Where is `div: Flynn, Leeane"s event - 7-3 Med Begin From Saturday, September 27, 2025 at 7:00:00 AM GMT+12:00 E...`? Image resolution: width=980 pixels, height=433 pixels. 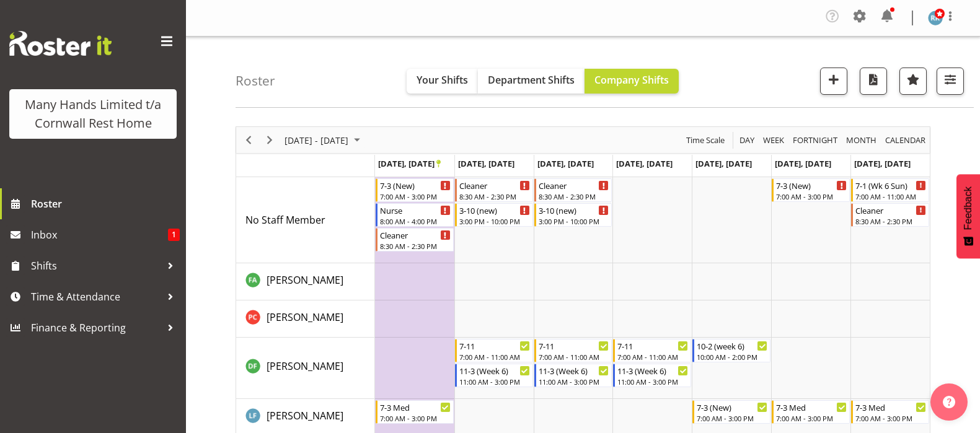 div: Flynn, Leeane"s event - 7-3 Med Begin From Saturday, September 27, 2025 at 7:00:00 AM GMT+12:00 E... is located at coordinates (811, 412).